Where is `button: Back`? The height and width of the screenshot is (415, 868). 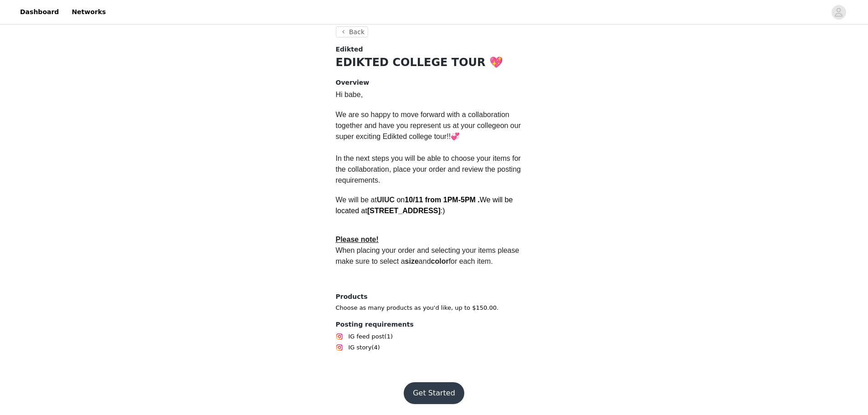 button: Back is located at coordinates (353, 32).